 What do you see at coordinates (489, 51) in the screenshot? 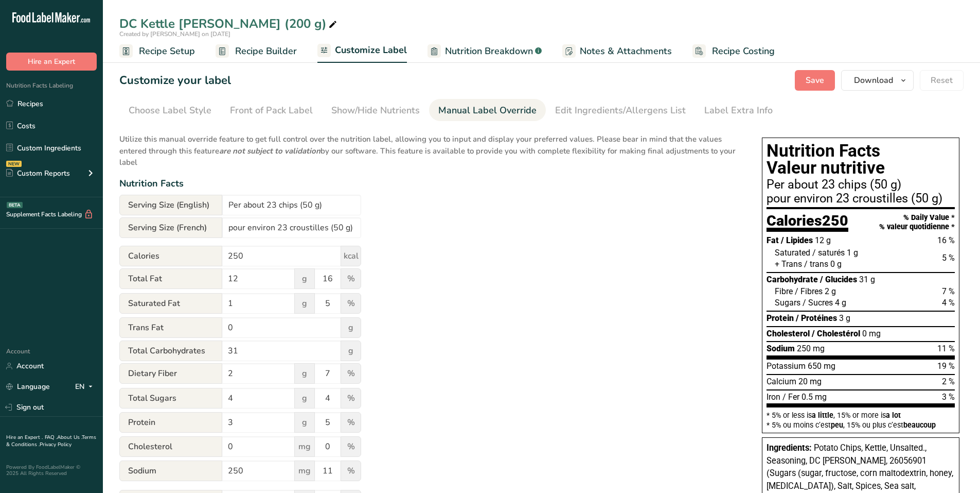
I see `span: Nutrition Breakdown` at bounding box center [489, 51].